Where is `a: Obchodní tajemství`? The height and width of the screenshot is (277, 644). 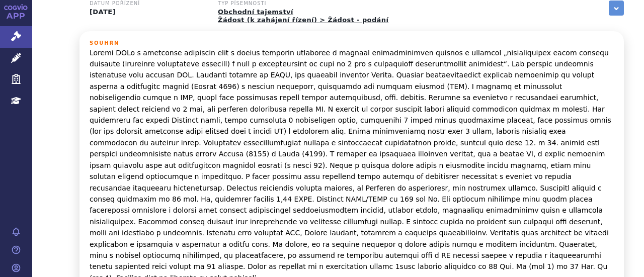 a: Obchodní tajemství is located at coordinates (256, 11).